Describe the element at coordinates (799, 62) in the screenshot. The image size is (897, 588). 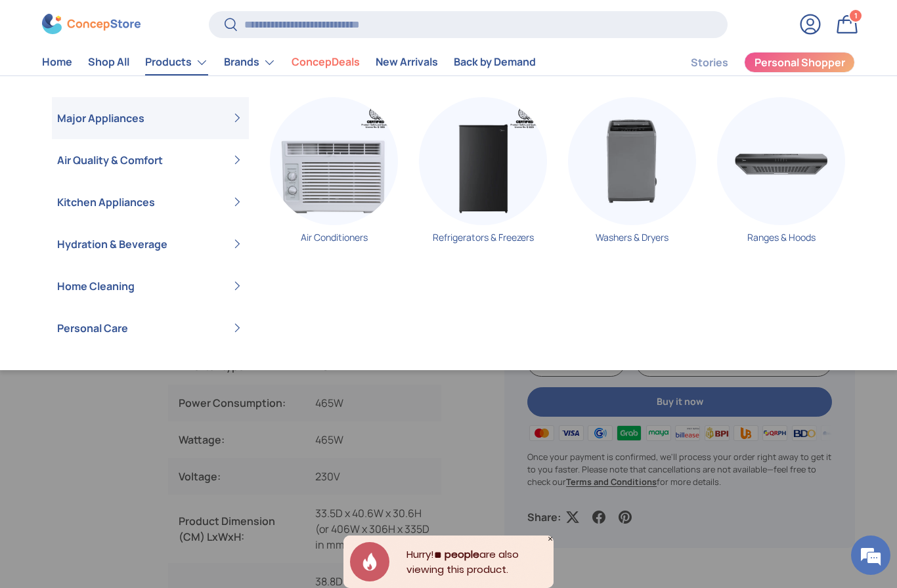
I see `a: Personal Shopper` at that location.